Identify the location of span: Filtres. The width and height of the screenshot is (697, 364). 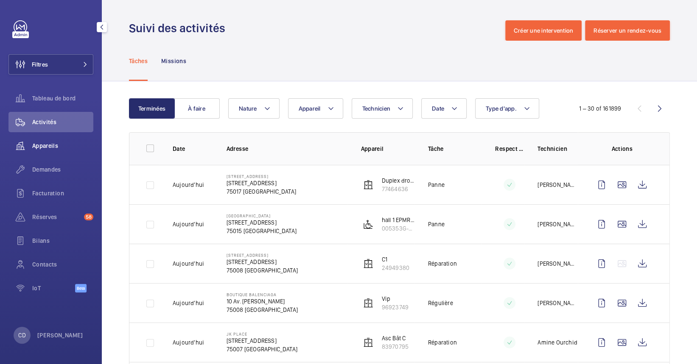
(40, 64).